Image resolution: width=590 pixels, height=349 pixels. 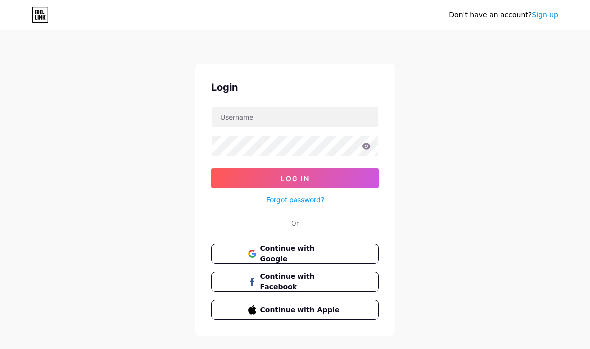 What do you see at coordinates (295, 178) in the screenshot?
I see `span: Log In` at bounding box center [295, 178].